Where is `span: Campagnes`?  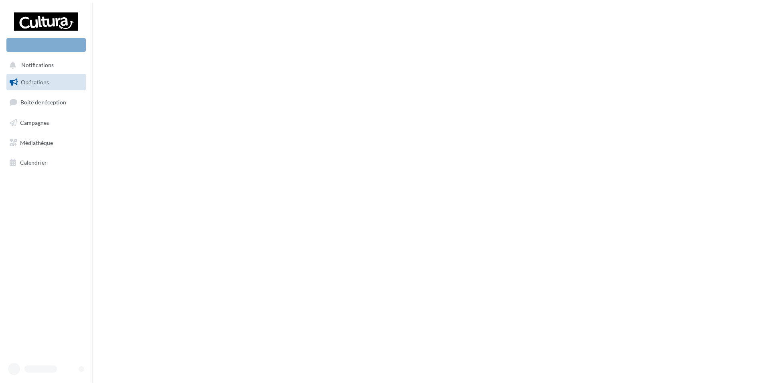
span: Campagnes is located at coordinates (35, 122).